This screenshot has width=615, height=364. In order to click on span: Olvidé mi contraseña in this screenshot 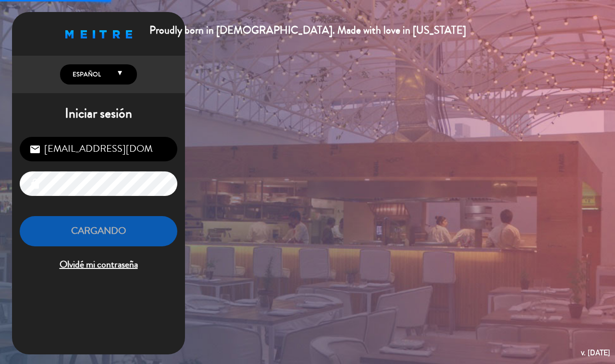, I will do `click(98, 264)`.